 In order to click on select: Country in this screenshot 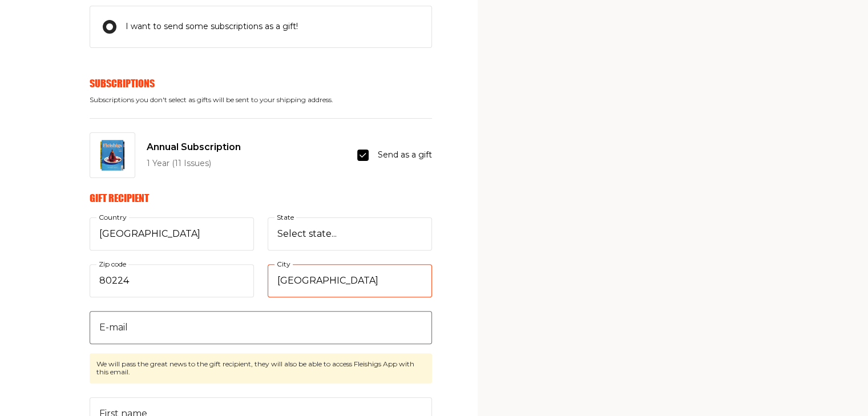, I will do `click(172, 234)`.